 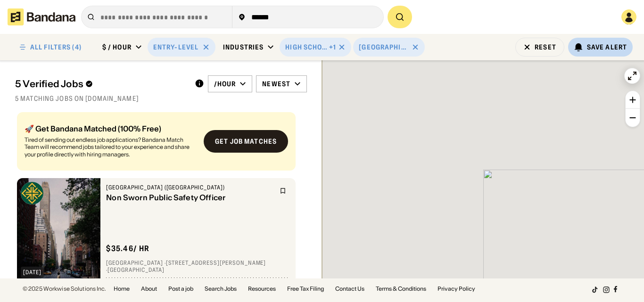 What do you see at coordinates (221, 289) in the screenshot?
I see `a: Search Jobs` at bounding box center [221, 289].